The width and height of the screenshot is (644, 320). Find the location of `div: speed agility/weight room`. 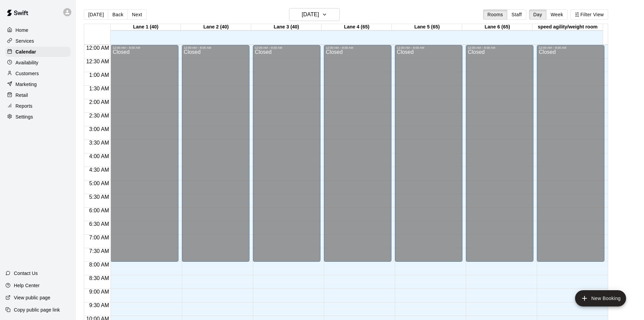

div: speed agility/weight room is located at coordinates (567, 27).